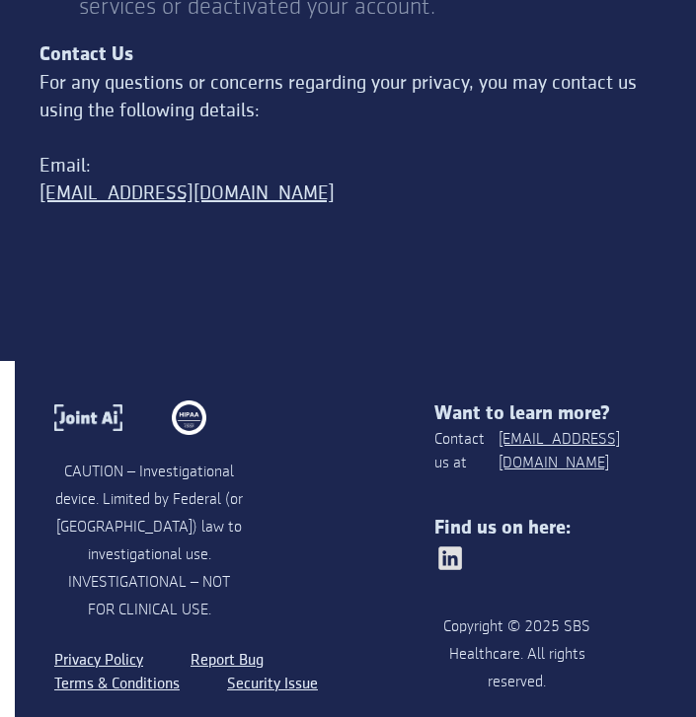  I want to click on div: Contact us at, so click(553, 452).